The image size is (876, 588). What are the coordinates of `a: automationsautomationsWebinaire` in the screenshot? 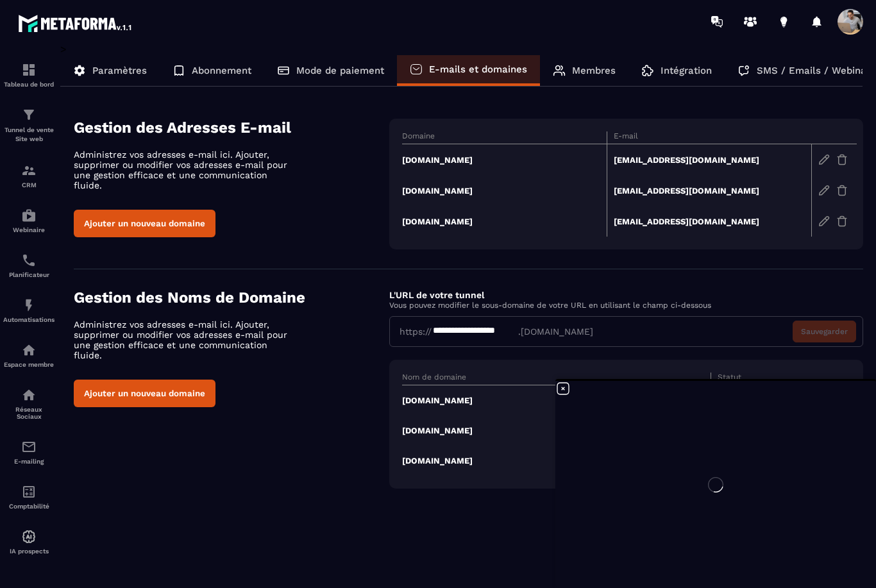 It's located at (29, 220).